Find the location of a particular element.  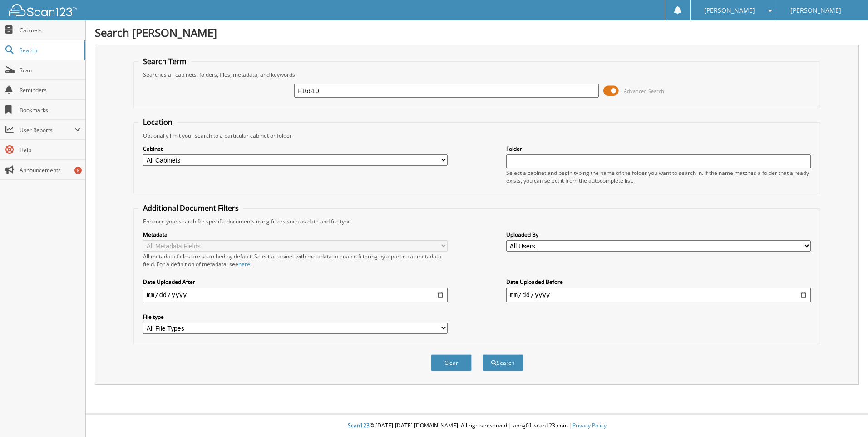

div: Chat Widget is located at coordinates (845, 415).